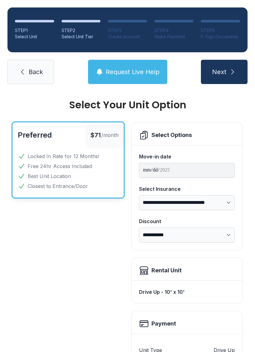 This screenshot has height=352, width=255. I want to click on div: Drive Up - 10' x 10', so click(187, 292).